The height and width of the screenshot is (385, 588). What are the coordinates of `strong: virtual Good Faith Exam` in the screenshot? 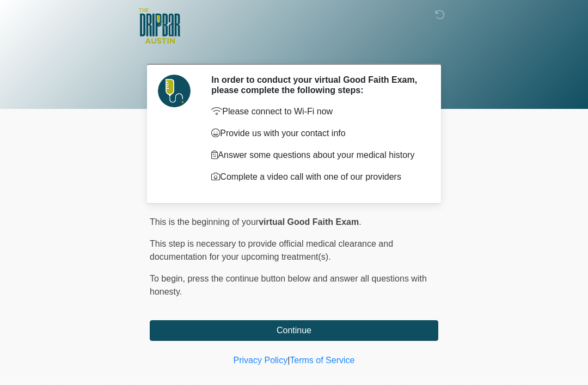 It's located at (309, 222).